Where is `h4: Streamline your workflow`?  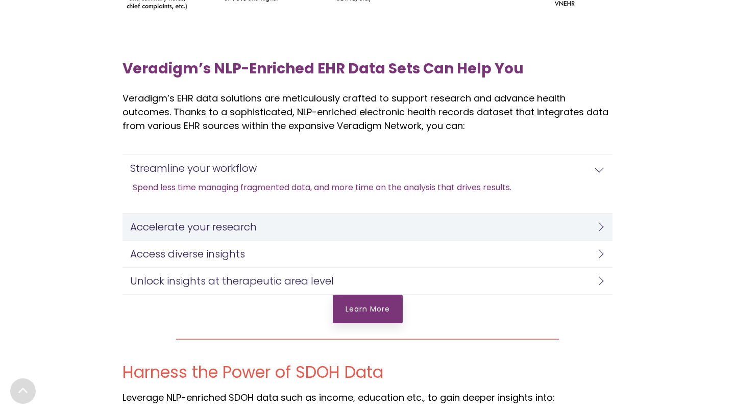
h4: Streamline your workflow is located at coordinates (365, 168).